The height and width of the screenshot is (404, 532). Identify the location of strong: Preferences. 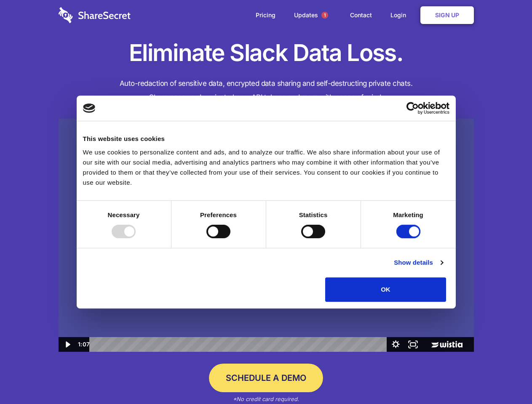
(218, 214).